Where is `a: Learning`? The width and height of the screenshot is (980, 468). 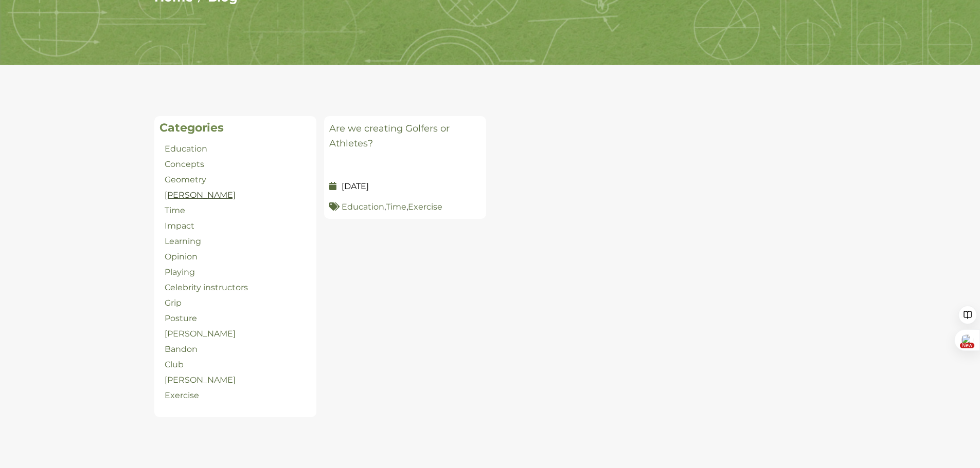 a: Learning is located at coordinates (182, 241).